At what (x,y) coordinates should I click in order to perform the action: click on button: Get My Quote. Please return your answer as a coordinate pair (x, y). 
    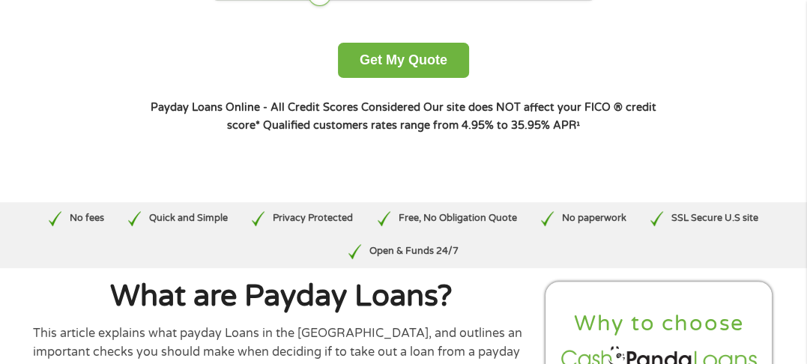
    Looking at the image, I should click on (403, 60).